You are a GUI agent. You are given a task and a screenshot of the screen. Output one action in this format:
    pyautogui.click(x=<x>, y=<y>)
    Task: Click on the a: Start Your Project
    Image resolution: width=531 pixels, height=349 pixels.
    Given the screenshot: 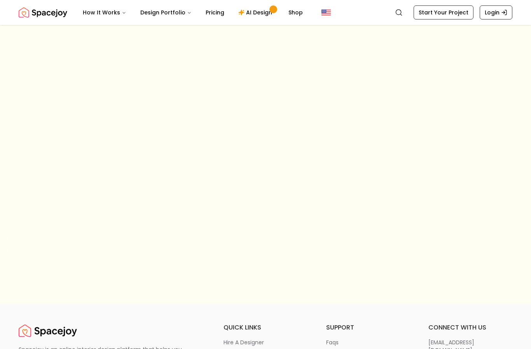 What is the action you would take?
    pyautogui.click(x=444, y=12)
    